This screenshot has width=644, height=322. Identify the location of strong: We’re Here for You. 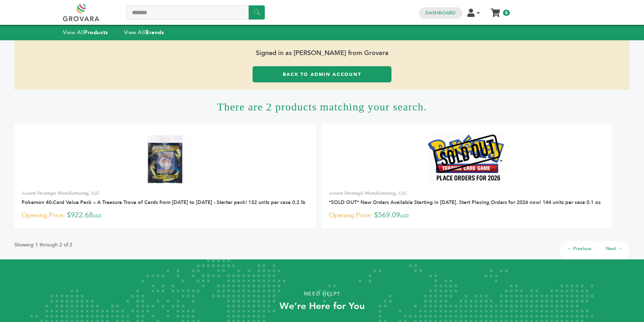
(322, 307).